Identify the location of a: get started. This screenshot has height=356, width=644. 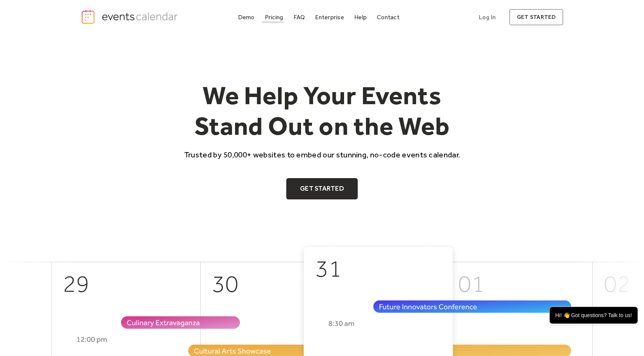
(536, 17).